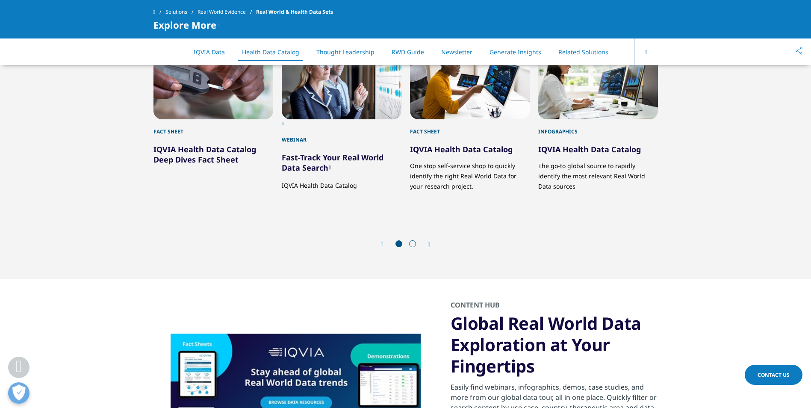 The image size is (811, 408). What do you see at coordinates (644, 52) in the screenshot?
I see `a: Explore More` at bounding box center [644, 52].